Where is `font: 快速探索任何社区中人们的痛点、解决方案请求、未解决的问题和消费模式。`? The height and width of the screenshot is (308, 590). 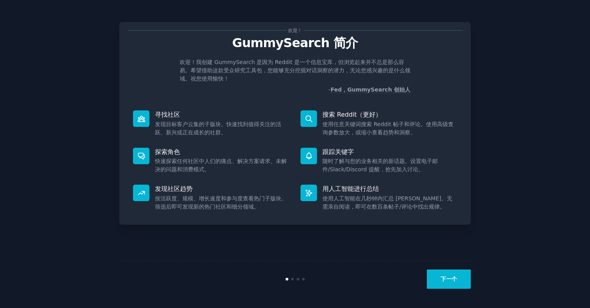 font: 快速探索任何社区中人们的痛点、解决方案请求、未解决的问题和消费模式。 is located at coordinates (221, 165).